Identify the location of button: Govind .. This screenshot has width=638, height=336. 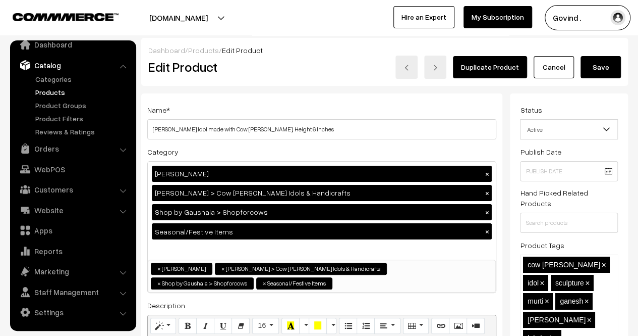
(588, 18).